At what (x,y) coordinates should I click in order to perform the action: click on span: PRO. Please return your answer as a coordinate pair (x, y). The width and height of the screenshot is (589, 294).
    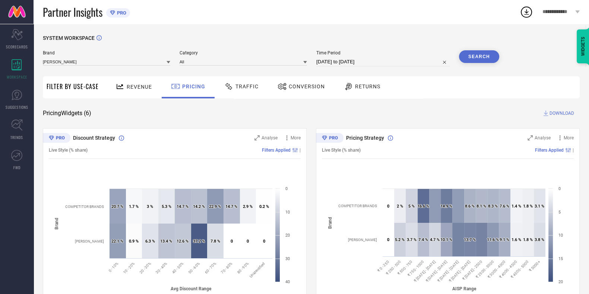
    Looking at the image, I should click on (121, 13).